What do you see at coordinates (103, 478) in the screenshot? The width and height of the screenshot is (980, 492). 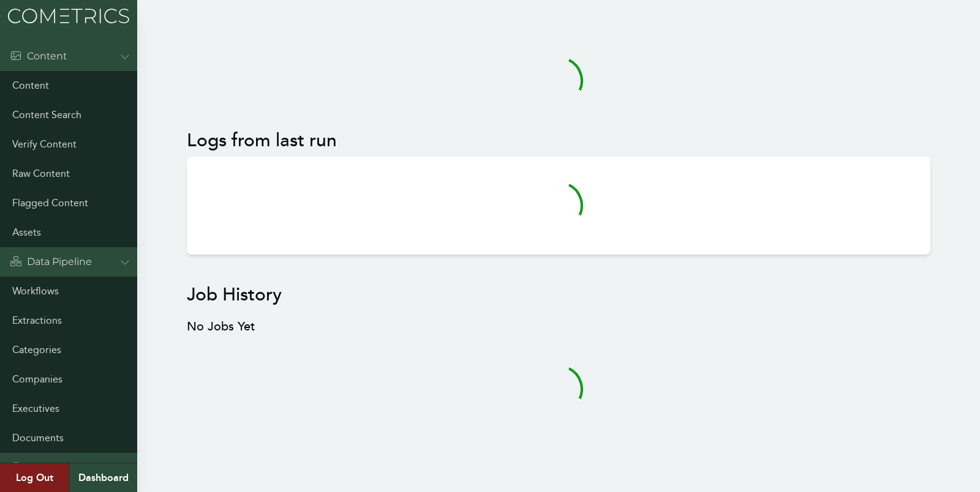 I see `a: Dashboard` at bounding box center [103, 478].